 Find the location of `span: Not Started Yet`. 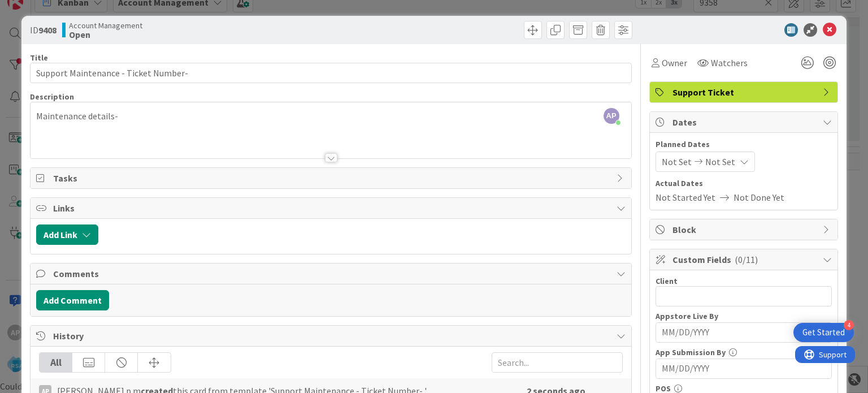

span: Not Started Yet is located at coordinates (685, 197).